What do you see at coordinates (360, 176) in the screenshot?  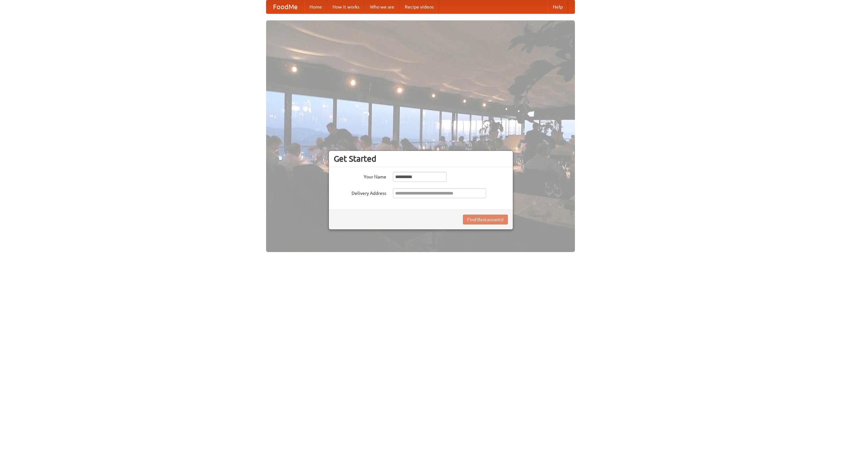 I see `label: Your Name` at bounding box center [360, 176].